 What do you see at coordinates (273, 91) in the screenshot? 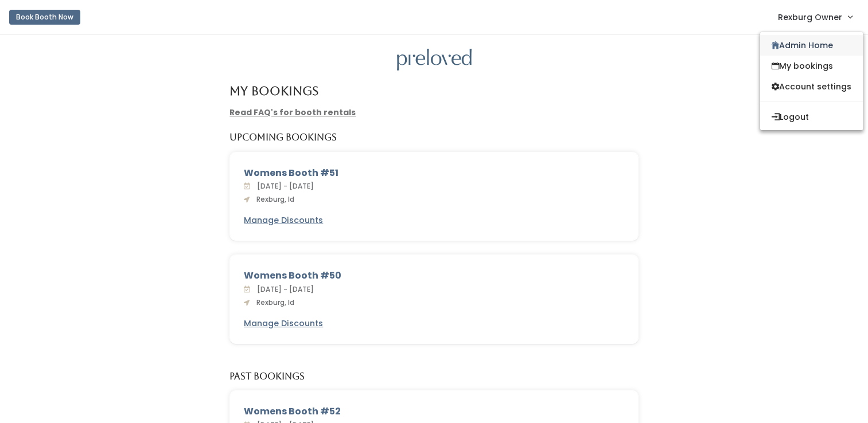
I see `h4: My Bookings` at bounding box center [273, 91].